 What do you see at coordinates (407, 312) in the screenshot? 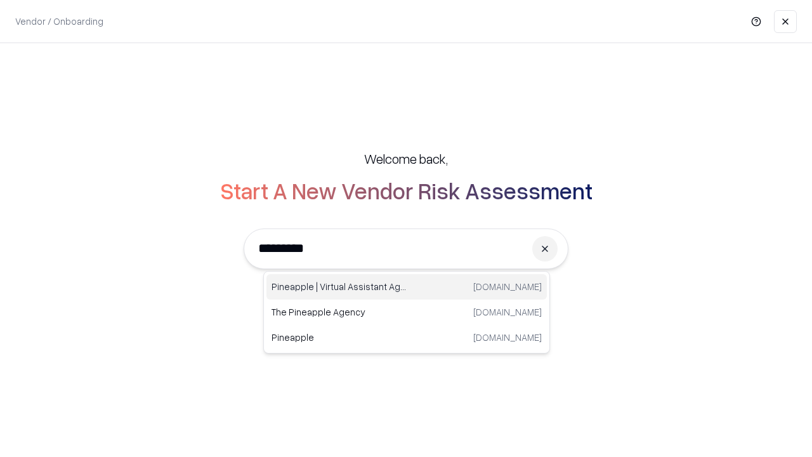
I see `div: Suggestions` at bounding box center [407, 312].